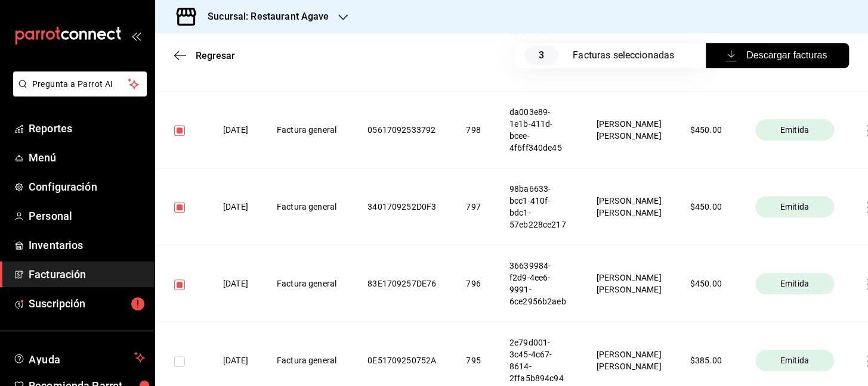 The height and width of the screenshot is (386, 868). I want to click on div: Facturas seleccionadas, so click(627, 55).